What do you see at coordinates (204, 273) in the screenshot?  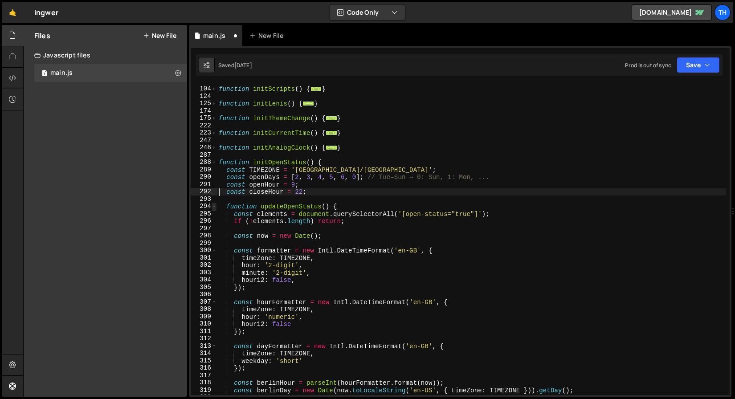 I see `div: 303` at bounding box center [204, 273].